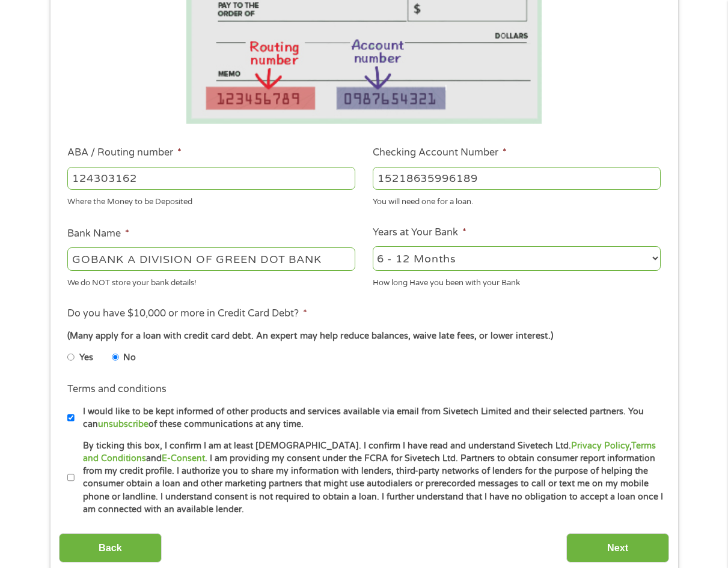  Describe the element at coordinates (439, 152) in the screenshot. I see `label: Checking Account Number` at that location.